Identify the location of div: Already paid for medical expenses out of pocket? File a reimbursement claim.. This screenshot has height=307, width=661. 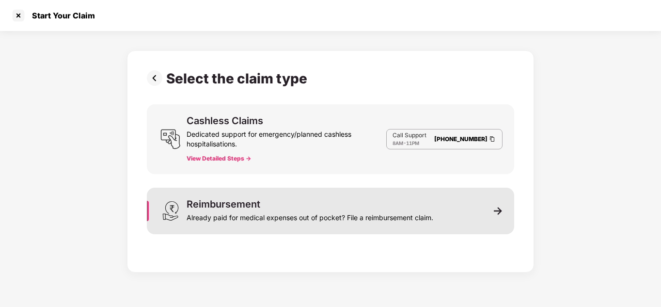
(310, 216).